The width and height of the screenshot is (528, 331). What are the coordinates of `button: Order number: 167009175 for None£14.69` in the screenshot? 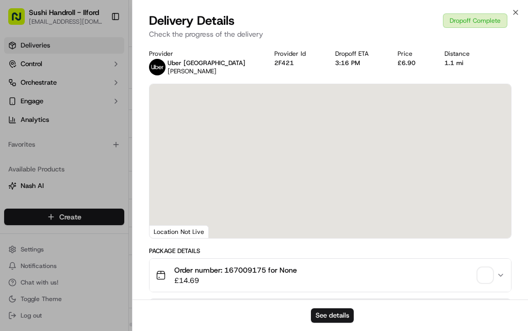 It's located at (330, 275).